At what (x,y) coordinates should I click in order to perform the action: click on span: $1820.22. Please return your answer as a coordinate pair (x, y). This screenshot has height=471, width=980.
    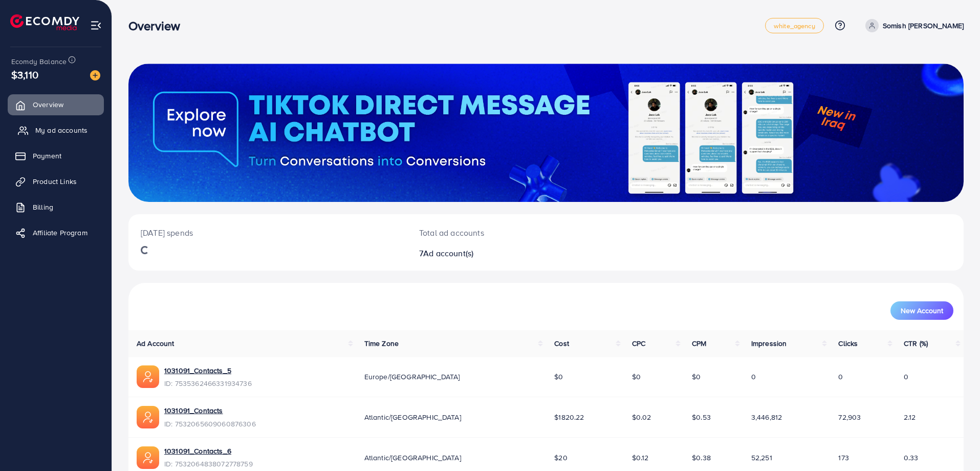
    Looking at the image, I should click on (569, 417).